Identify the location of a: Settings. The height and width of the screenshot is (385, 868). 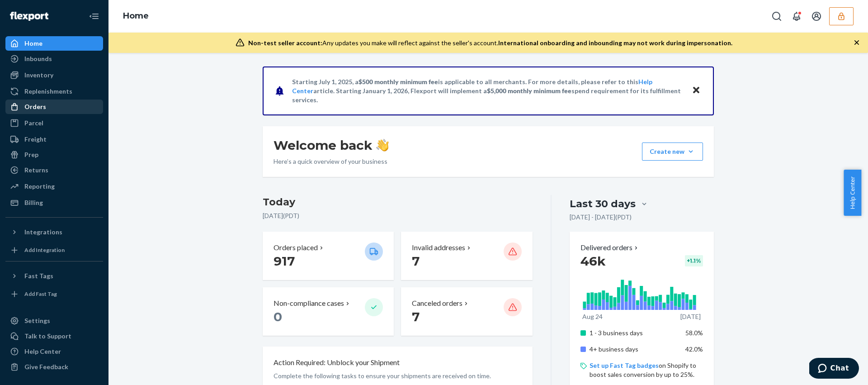
(54, 321).